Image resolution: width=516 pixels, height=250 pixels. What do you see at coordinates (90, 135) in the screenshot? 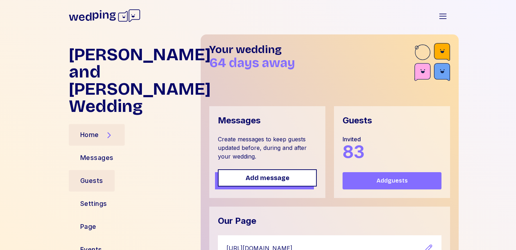
I see `div: Home` at bounding box center [90, 135].